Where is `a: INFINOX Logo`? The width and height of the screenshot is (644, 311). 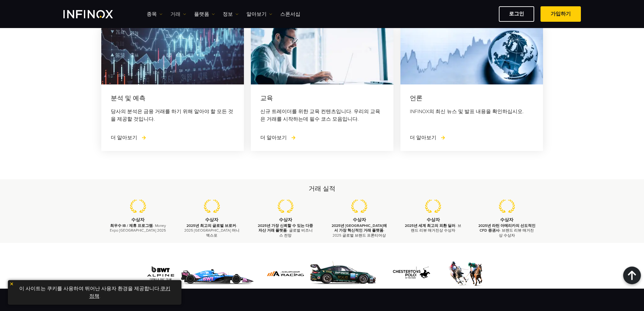
a: INFINOX Logo is located at coordinates (96, 14).